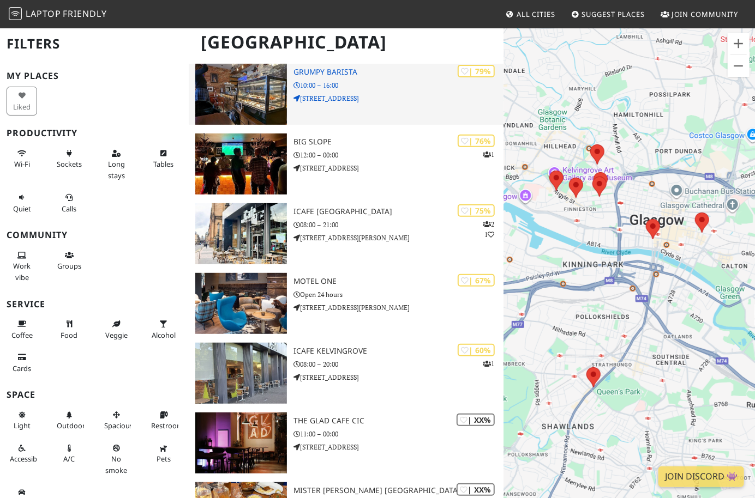 This screenshot has height=498, width=755. What do you see at coordinates (241, 234) in the screenshot?
I see `img: iCafe Merchant City` at bounding box center [241, 234].